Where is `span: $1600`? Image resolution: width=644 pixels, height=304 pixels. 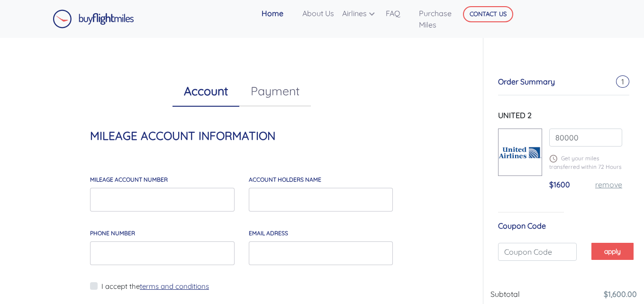 span: $1600 is located at coordinates (560, 184).